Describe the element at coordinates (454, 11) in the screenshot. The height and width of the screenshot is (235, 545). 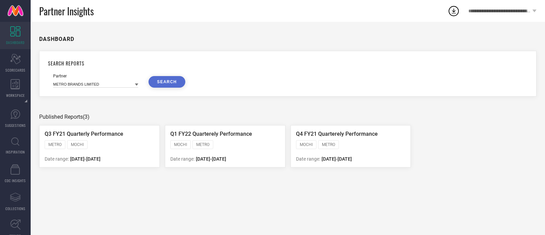
I see `div: Open download list` at that location.